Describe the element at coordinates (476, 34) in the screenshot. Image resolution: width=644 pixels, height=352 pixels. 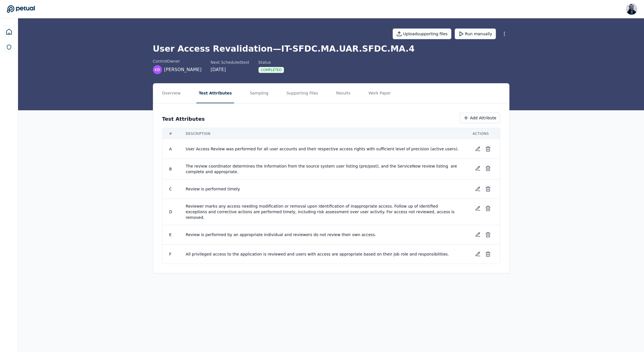
I see `button: Run manually` at that location.